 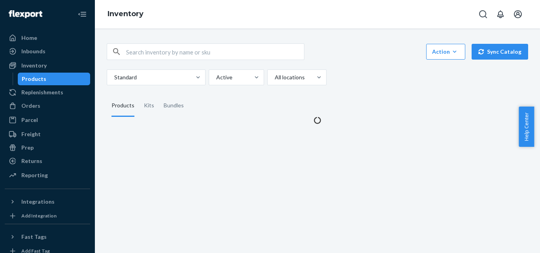 I want to click on div: Reporting, so click(x=34, y=175).